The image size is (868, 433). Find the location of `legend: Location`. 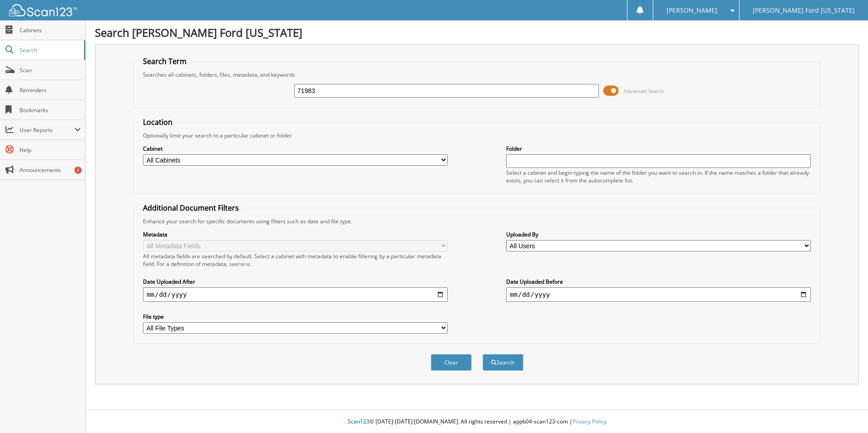

legend: Location is located at coordinates (157, 122).